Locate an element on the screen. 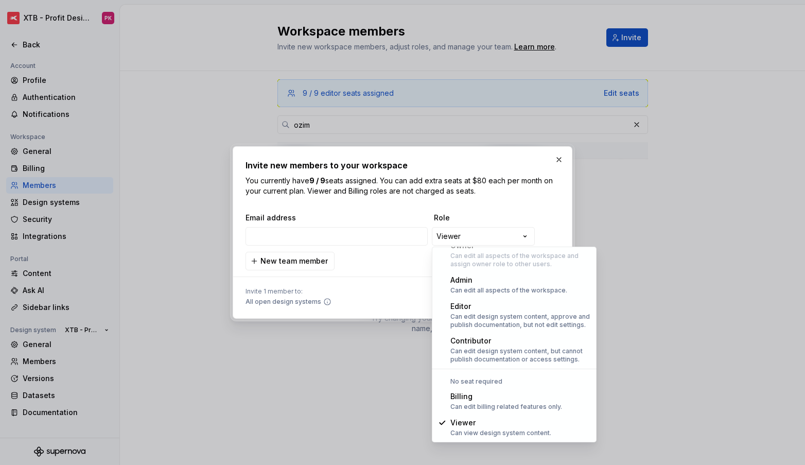 This screenshot has height=465, width=805. div: Can view design system content. is located at coordinates (501, 433).